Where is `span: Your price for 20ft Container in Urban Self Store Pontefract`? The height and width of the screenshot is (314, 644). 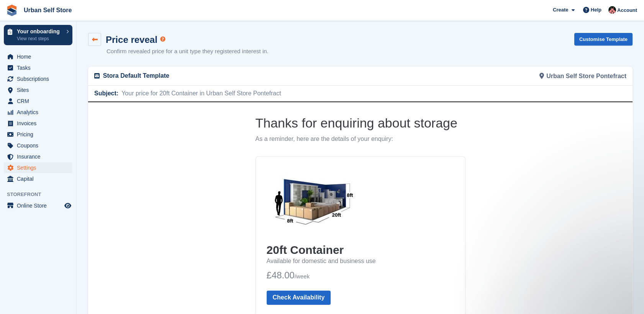 span: Your price for 20ft Container in Urban Self Store Pontefract is located at coordinates (200, 93).